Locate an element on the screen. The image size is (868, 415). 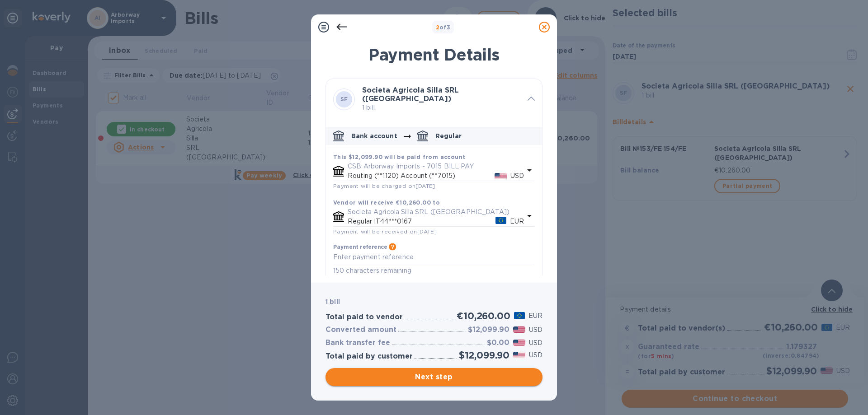
b: This $12,099.90 will be paid from account is located at coordinates (399, 157).